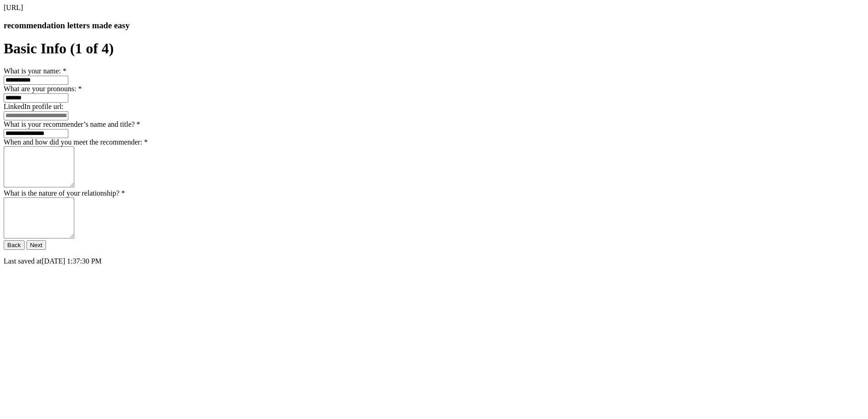 This screenshot has width=868, height=419. I want to click on label: What is the nature of your relationship?, so click(64, 193).